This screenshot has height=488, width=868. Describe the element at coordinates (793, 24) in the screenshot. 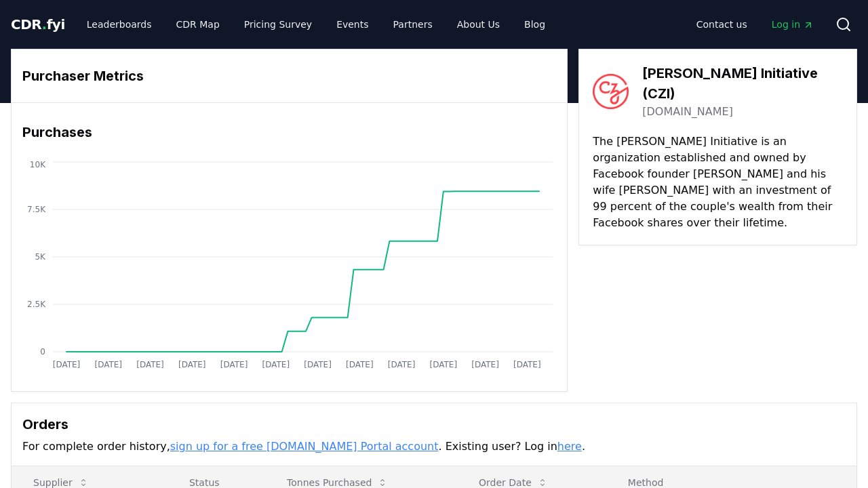

I see `span: Log in` at that location.